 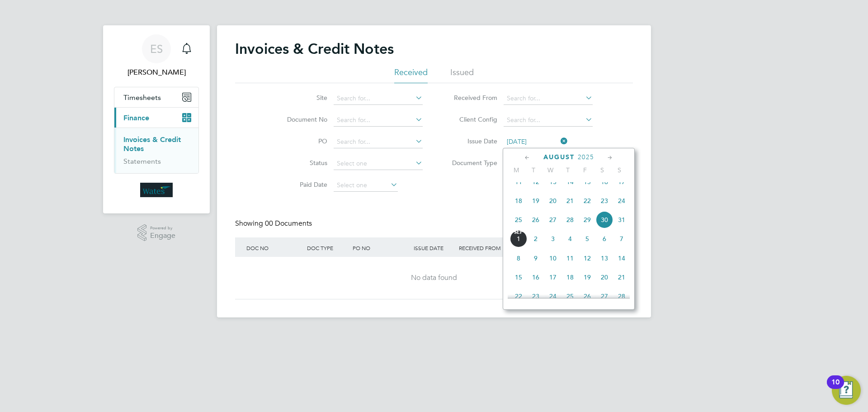 What do you see at coordinates (274, 223) in the screenshot?
I see `div: Showing` at bounding box center [274, 223].